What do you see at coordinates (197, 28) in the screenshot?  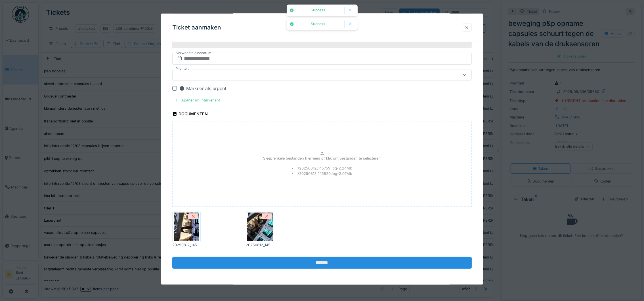 I see `h3: Ticket aanmaken` at bounding box center [197, 28].